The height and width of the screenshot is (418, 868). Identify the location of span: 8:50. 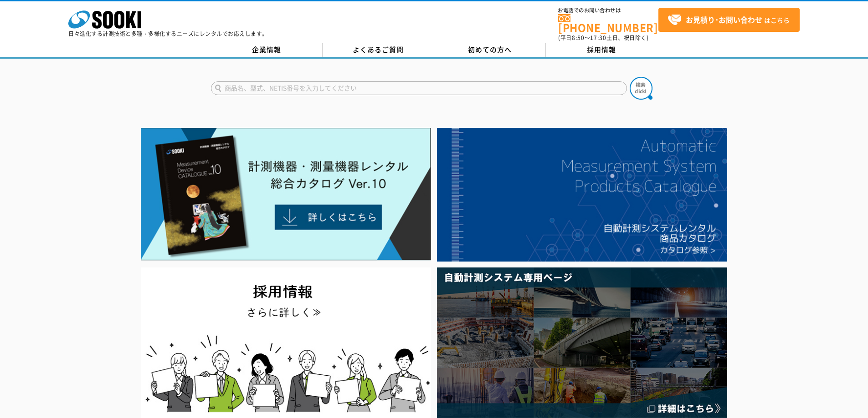
(578, 38).